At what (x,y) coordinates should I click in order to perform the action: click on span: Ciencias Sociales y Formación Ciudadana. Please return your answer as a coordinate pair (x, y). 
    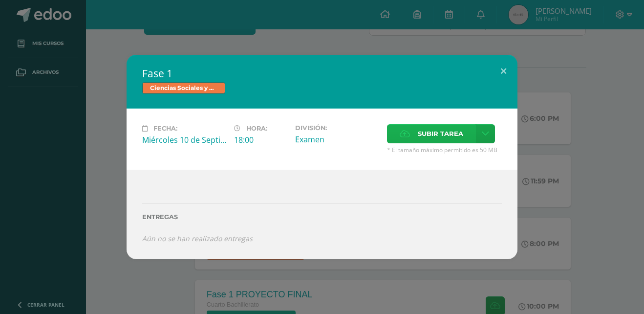
    Looking at the image, I should click on (184, 88).